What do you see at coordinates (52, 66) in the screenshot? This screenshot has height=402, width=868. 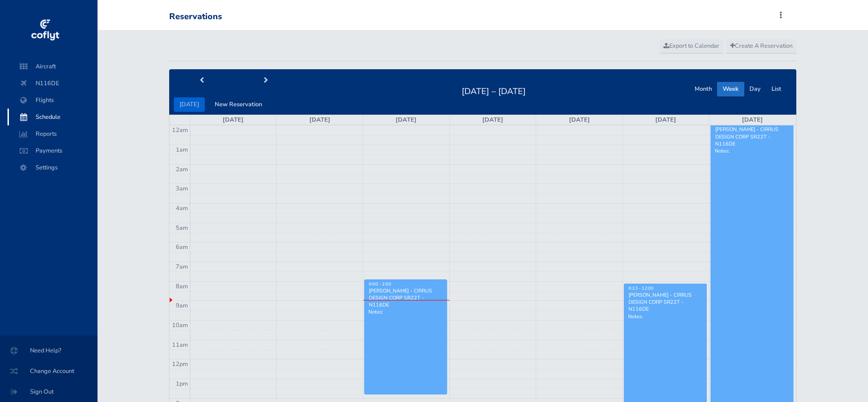 I see `span: Aircraft` at bounding box center [52, 66].